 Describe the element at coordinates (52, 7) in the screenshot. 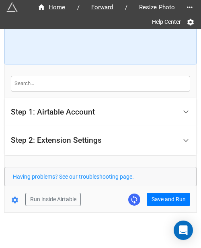

I see `a: Home` at that location.